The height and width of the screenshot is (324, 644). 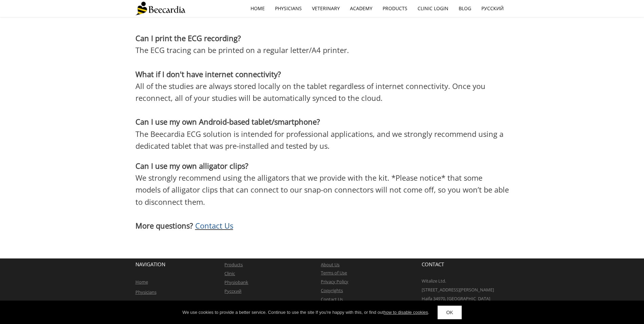 I want to click on a: Clinic Login, so click(x=433, y=9).